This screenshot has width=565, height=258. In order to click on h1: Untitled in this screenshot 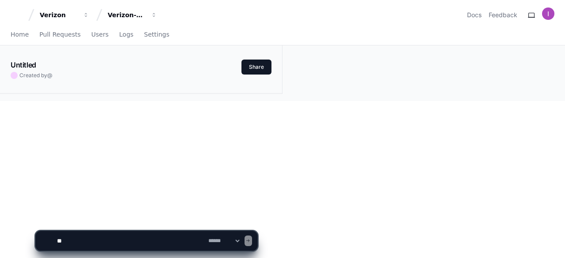, I will do `click(23, 65)`.